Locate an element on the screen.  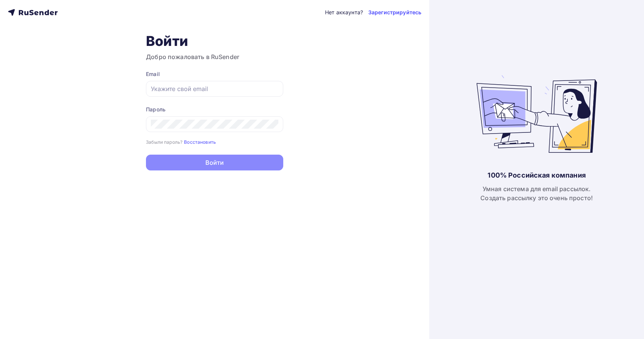
h1: Войти is located at coordinates (215, 41).